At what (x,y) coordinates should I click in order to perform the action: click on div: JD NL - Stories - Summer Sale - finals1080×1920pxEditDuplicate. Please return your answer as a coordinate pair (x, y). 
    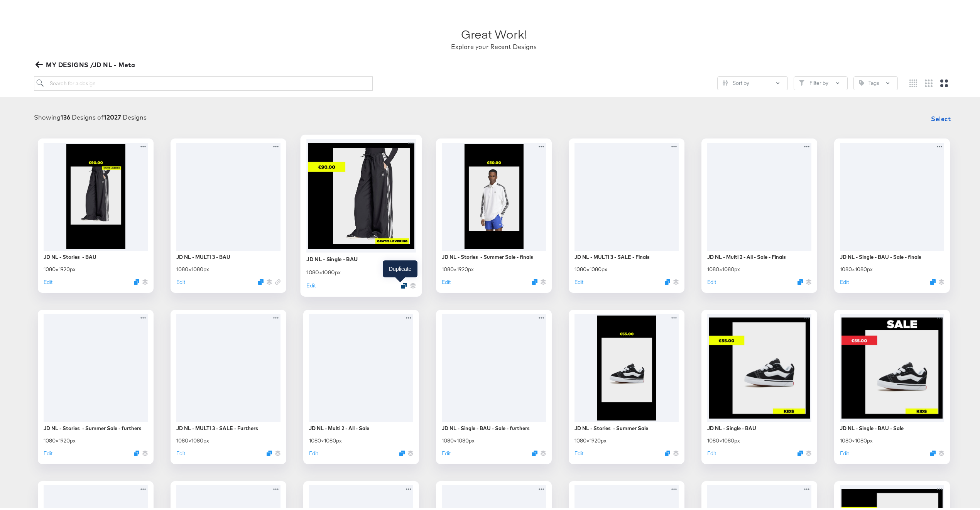
    Looking at the image, I should click on (494, 214).